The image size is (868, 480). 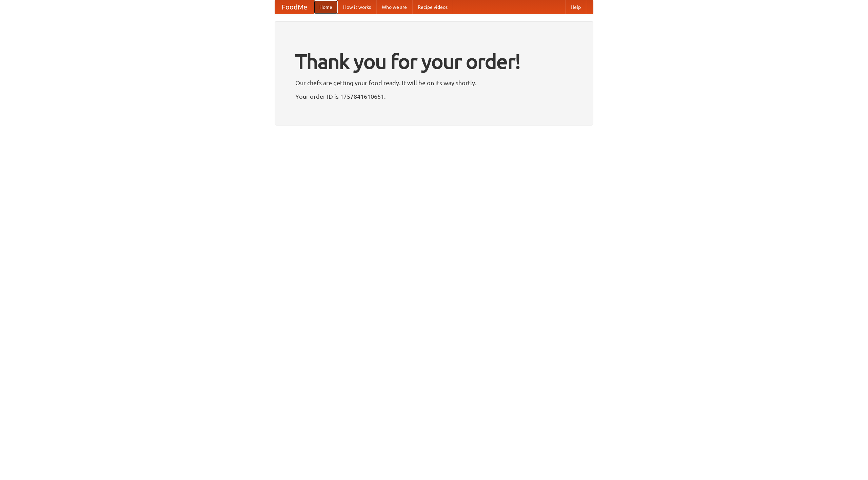 What do you see at coordinates (357, 7) in the screenshot?
I see `a: How it works` at bounding box center [357, 7].